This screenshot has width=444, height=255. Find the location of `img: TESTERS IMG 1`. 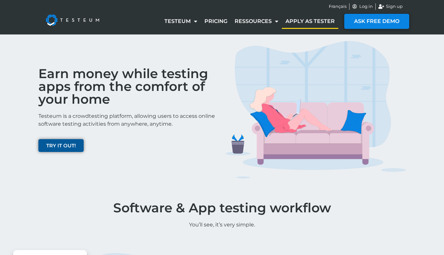

img: TESTERS IMG 1 is located at coordinates (315, 110).